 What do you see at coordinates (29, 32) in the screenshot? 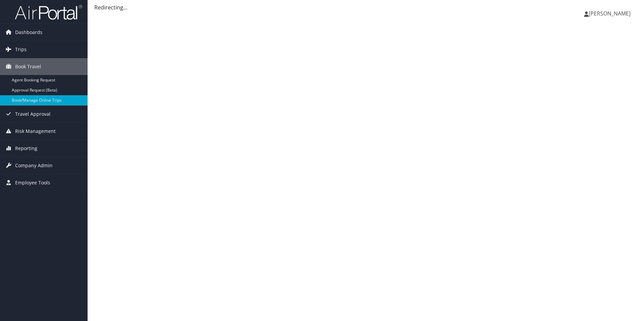
I see `span: Dashboards` at bounding box center [29, 32].